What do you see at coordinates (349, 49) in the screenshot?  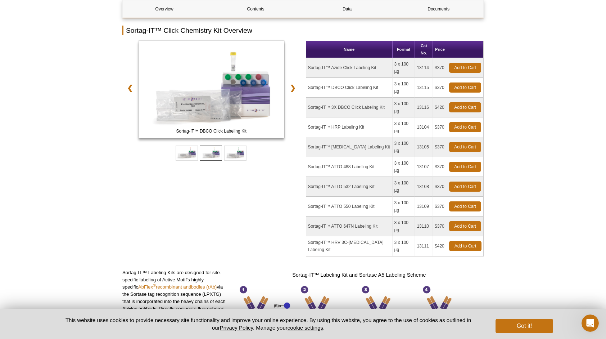 I see `th: Name` at bounding box center [349, 49].